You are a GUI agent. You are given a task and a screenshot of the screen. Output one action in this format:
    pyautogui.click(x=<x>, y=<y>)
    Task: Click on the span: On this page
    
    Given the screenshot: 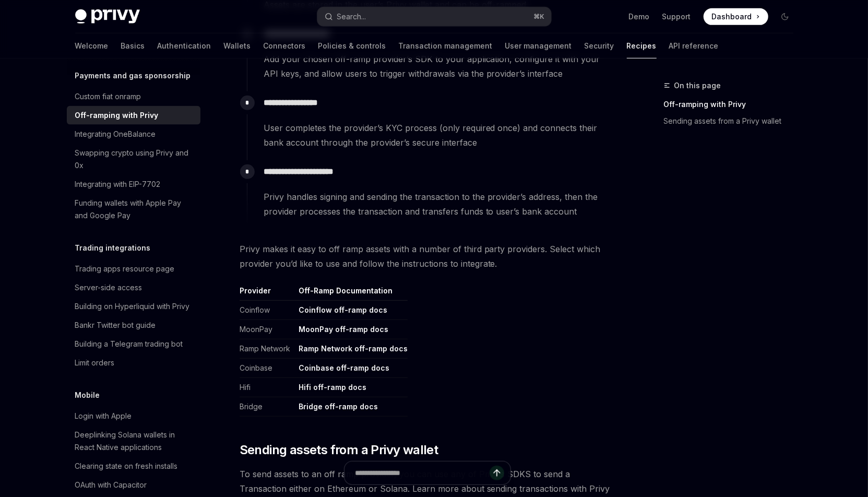 What is the action you would take?
    pyautogui.click(x=698, y=85)
    